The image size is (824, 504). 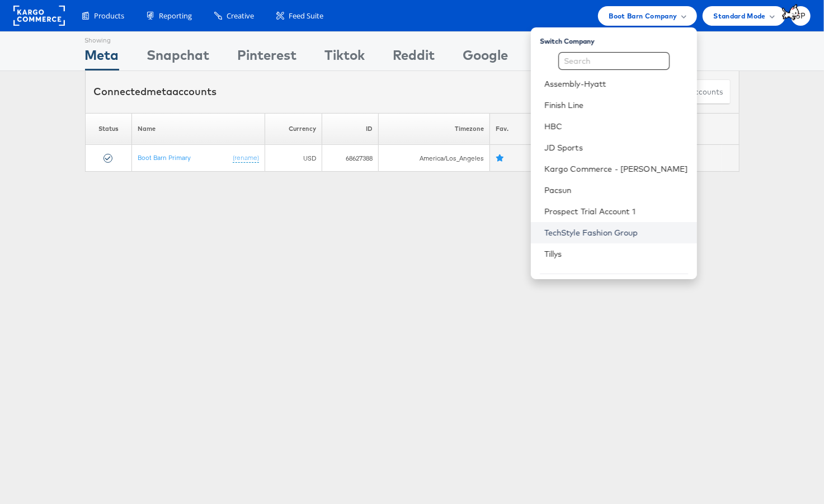 What do you see at coordinates (164, 157) in the screenshot?
I see `a: Boot Barn Primary` at bounding box center [164, 157].